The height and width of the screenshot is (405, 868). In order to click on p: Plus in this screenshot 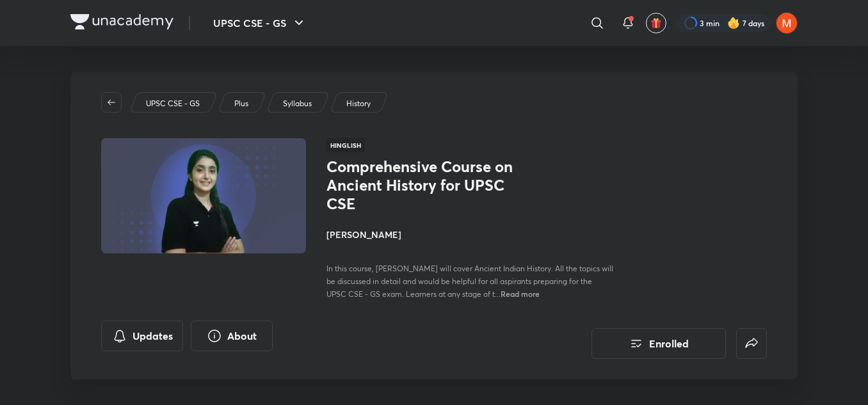, I will do `click(242, 104)`.